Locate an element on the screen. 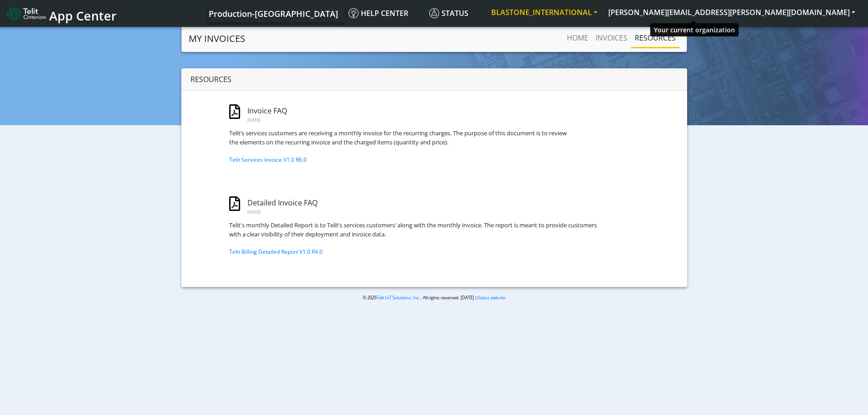 The image size is (868, 415). a: MY INVOICES is located at coordinates (217, 38).